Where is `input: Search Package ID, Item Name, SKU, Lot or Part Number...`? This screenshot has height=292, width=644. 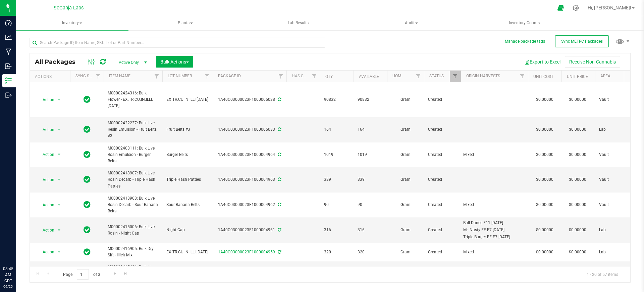 input: Search Package ID, Item Name, SKU, Lot or Part Number... is located at coordinates (177, 43).